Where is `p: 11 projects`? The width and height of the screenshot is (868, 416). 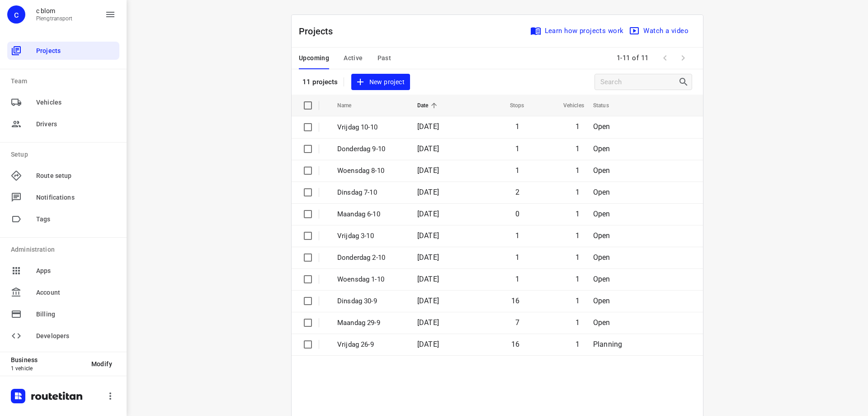 p: 11 projects is located at coordinates (320, 82).